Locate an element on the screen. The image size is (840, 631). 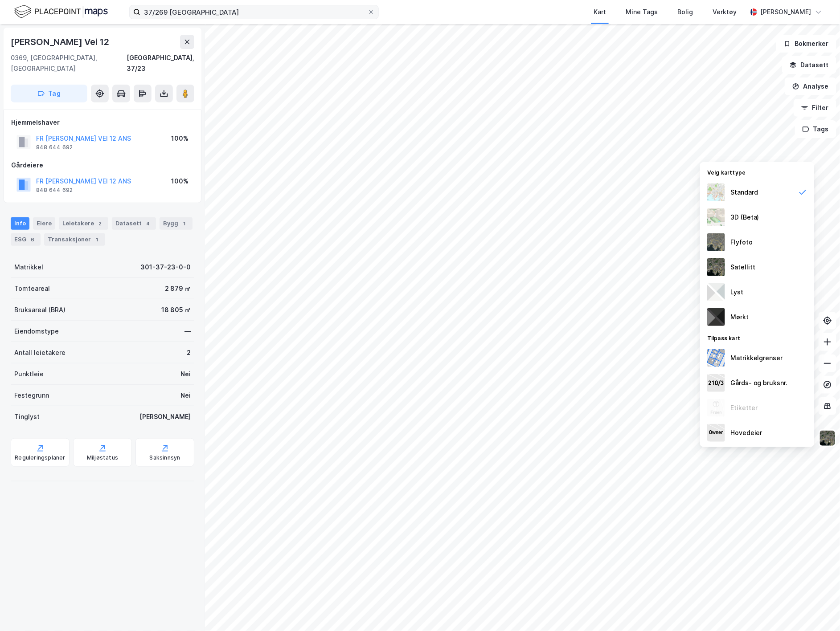
div: 18 805 ㎡ is located at coordinates (176, 310).